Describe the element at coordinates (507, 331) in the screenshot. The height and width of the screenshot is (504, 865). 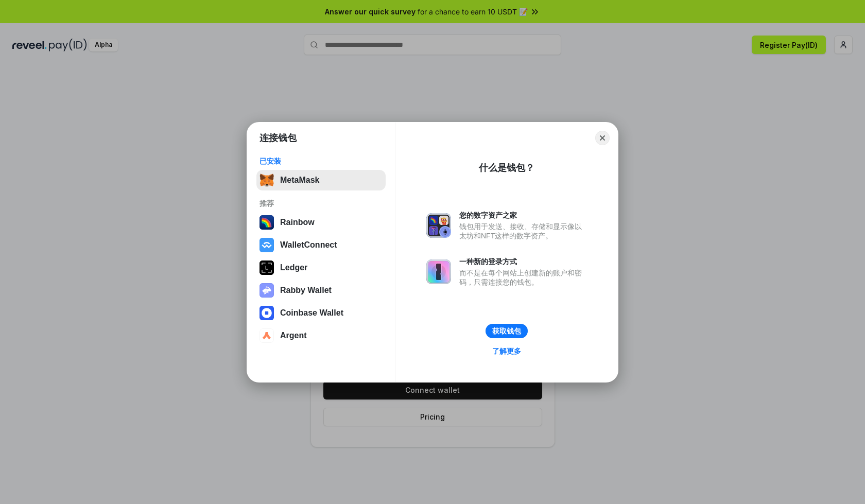
I see `button: 获取钱包` at that location.